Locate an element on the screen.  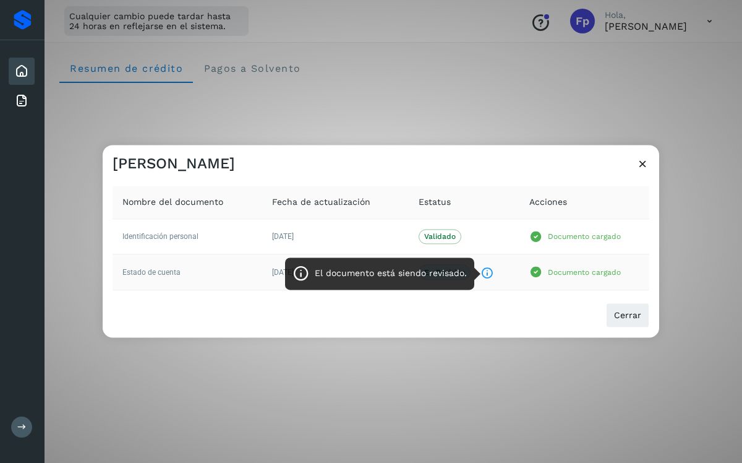
div: Facturas is located at coordinates (22, 101).